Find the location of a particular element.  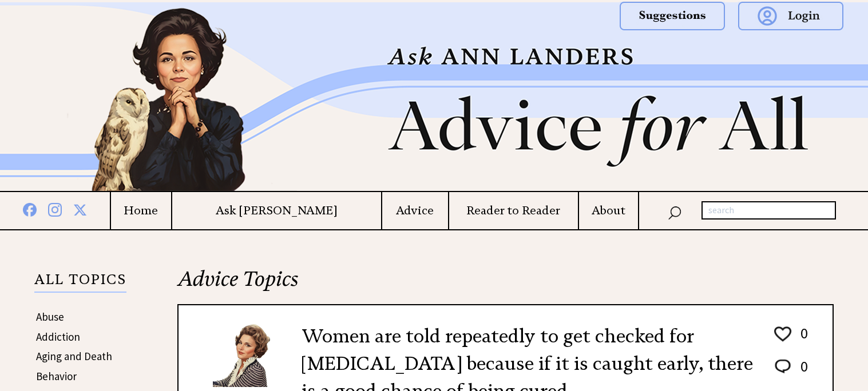

img: login.png is located at coordinates (791, 16).